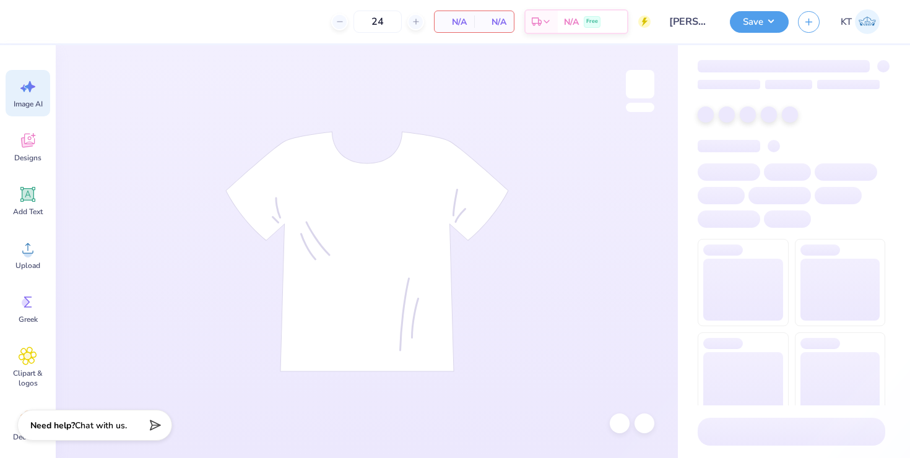  What do you see at coordinates (28, 319) in the screenshot?
I see `span: Greek` at bounding box center [28, 319].